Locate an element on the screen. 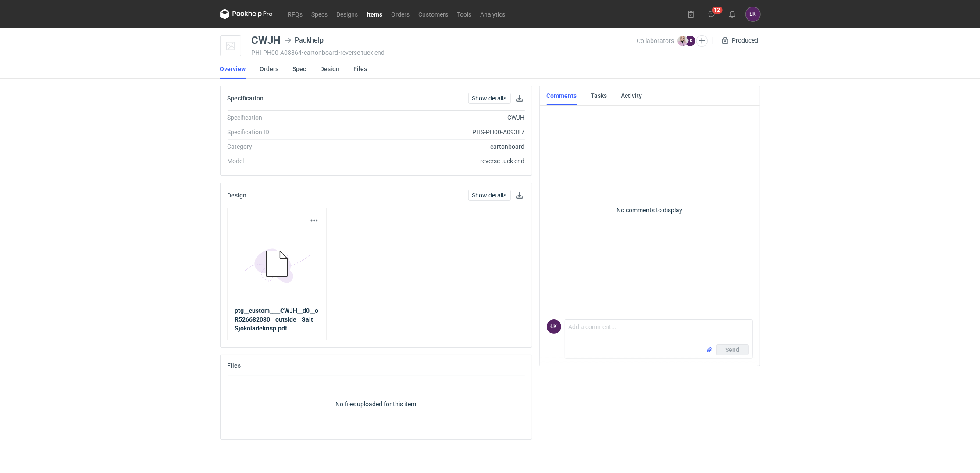 This screenshot has width=980, height=473. h2: Specification is located at coordinates (246, 98).